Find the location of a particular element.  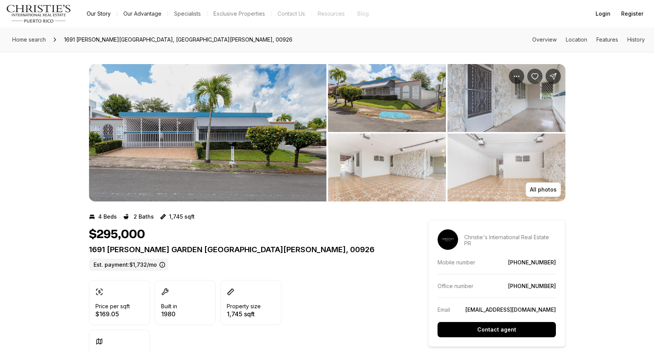

button: Login is located at coordinates (603, 14).